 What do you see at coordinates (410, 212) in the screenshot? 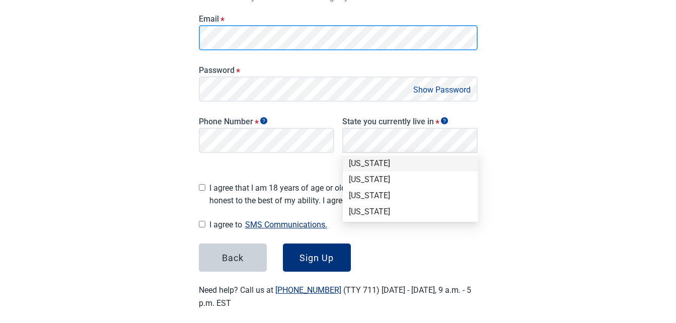
I see `div: Washington` at bounding box center [410, 212].